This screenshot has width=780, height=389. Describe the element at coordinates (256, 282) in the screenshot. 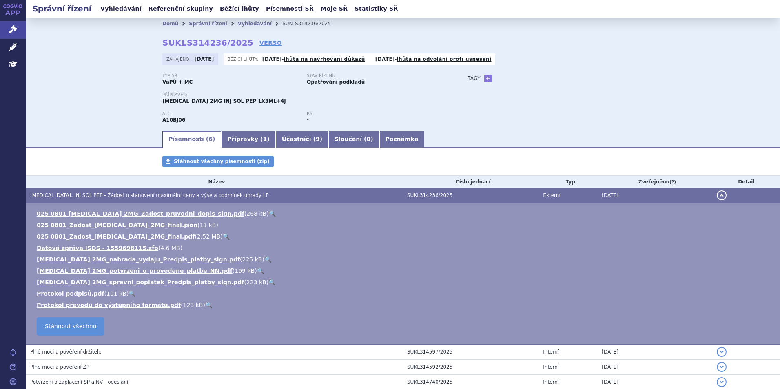

I see `span: 223 kB` at that location.